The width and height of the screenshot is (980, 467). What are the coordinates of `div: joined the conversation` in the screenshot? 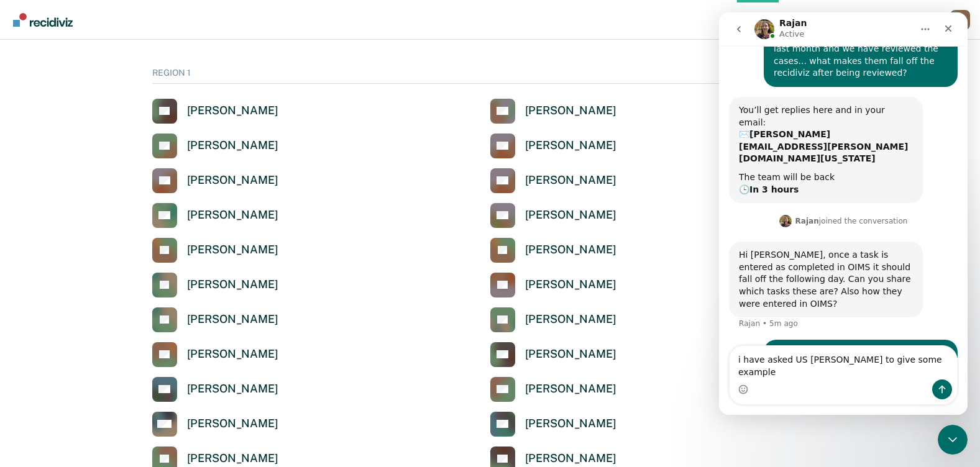 It's located at (132, 209).